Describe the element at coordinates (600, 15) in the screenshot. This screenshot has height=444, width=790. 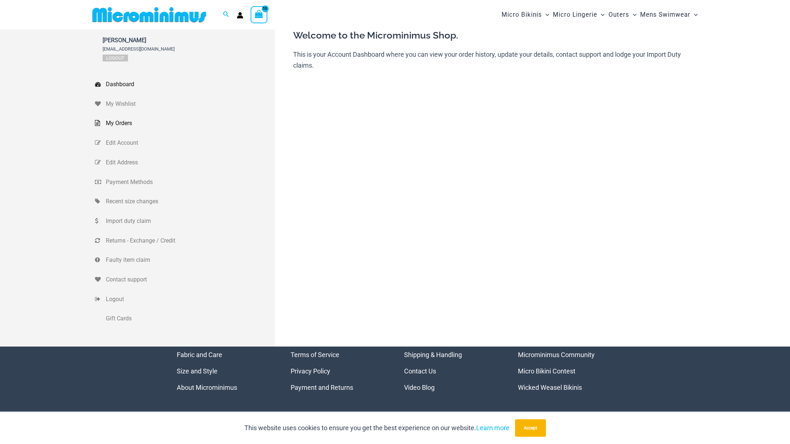
I see `nav: Site Navigation` at that location.